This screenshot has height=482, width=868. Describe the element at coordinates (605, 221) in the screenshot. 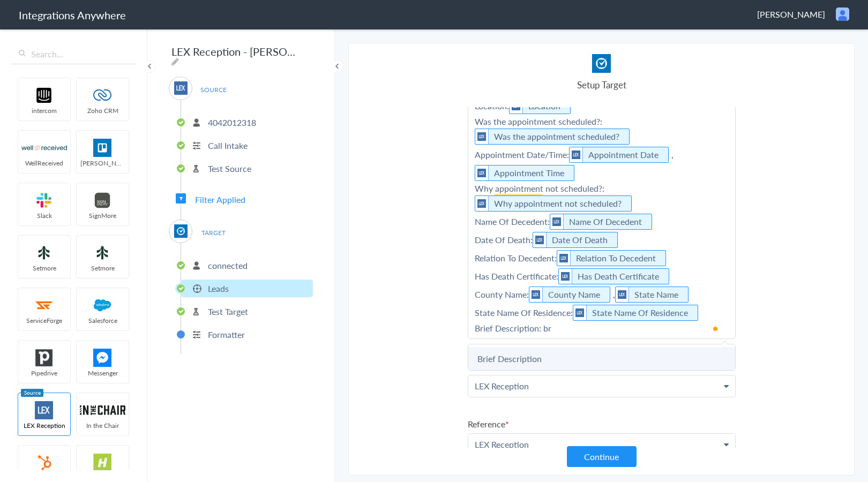

I see `a: Name Of Decedent` at that location.